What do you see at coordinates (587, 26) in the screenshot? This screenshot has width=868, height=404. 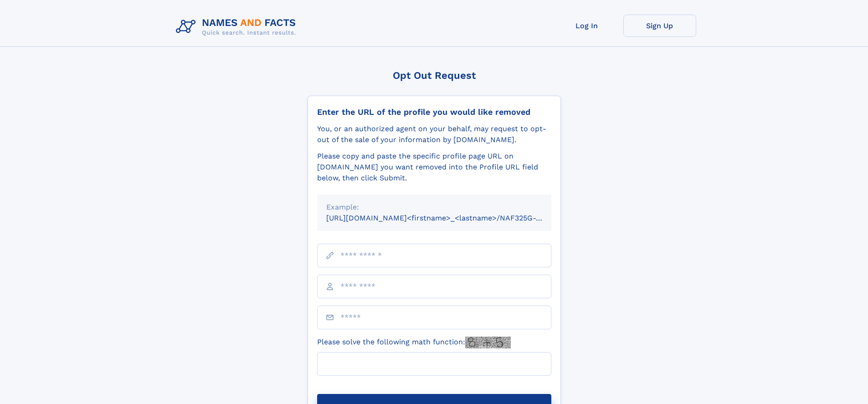 I see `a: Log In` at bounding box center [587, 26].